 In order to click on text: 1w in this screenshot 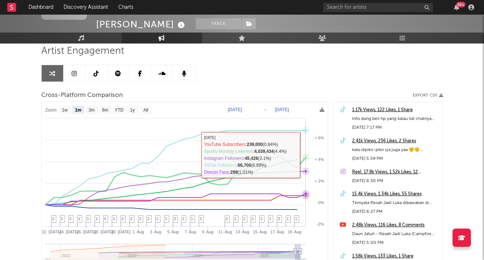, I will do `click(65, 110)`.